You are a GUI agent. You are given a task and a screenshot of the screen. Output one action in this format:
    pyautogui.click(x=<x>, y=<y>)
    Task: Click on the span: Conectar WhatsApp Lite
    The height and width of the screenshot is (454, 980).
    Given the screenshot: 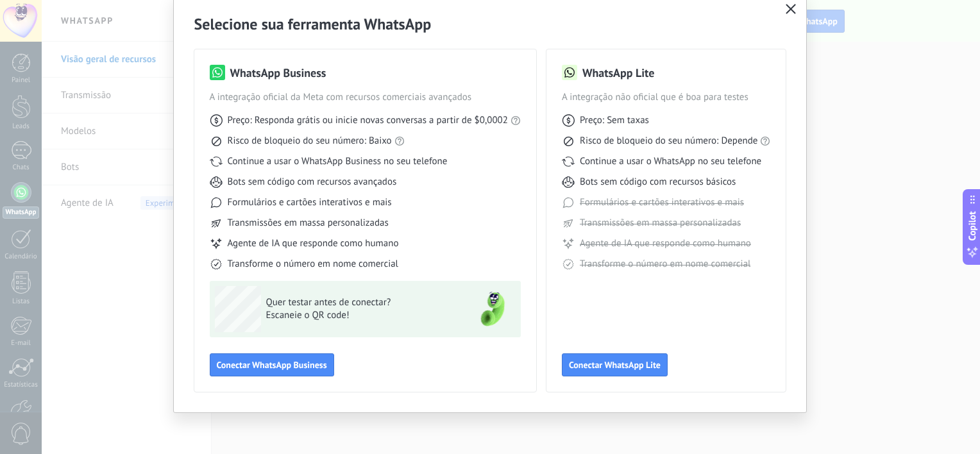 What is the action you would take?
    pyautogui.click(x=615, y=365)
    